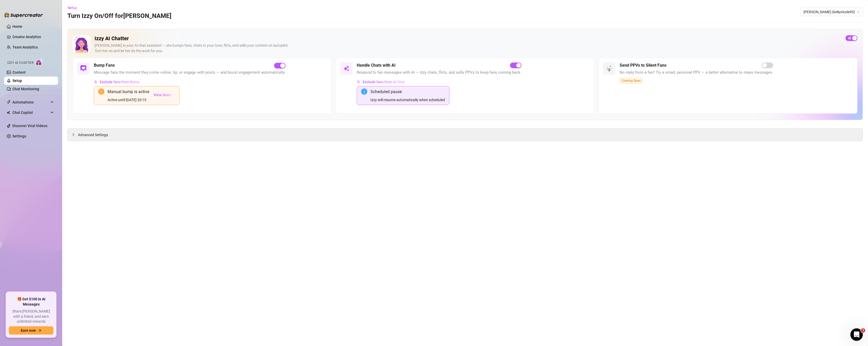 The width and height of the screenshot is (868, 346). Describe the element at coordinates (832, 12) in the screenshot. I see `span: Kelly (kellynicole95)` at that location.